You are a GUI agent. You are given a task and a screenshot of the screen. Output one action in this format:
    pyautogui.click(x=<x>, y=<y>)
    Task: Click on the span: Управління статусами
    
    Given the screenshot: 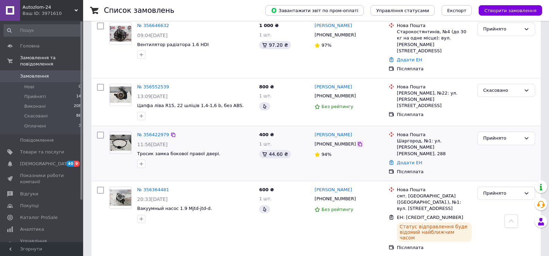 What is the action you would take?
    pyautogui.click(x=402, y=10)
    